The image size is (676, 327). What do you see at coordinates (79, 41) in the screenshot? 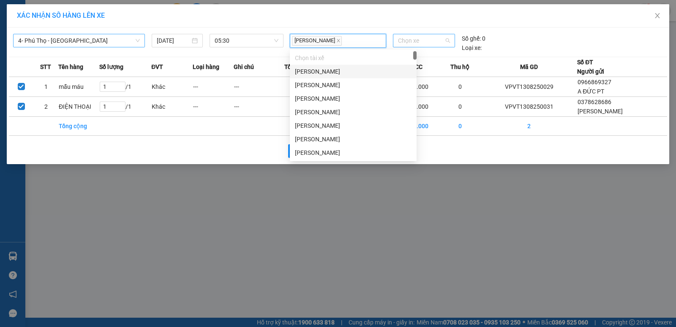
I see `span: 4- Phú Thọ - Ga` at bounding box center [79, 41].